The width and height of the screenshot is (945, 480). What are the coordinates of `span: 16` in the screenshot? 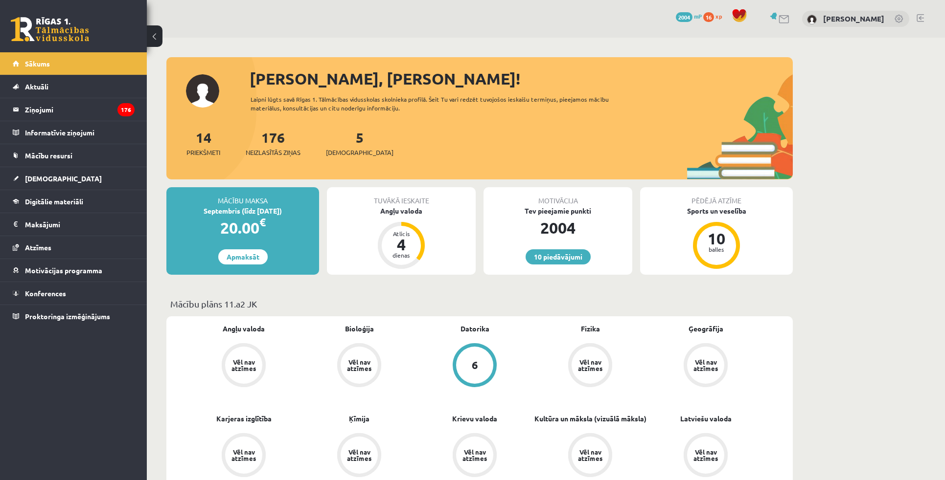 It's located at (708, 17).